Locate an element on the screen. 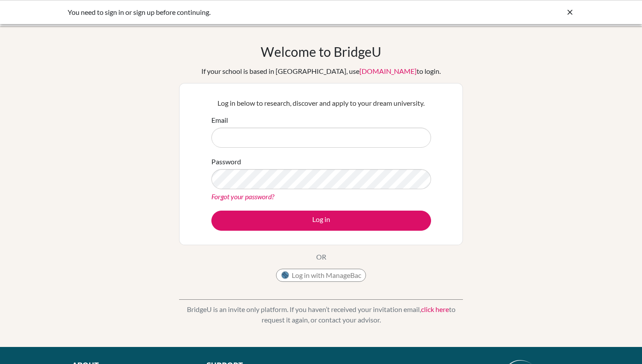  p: OR is located at coordinates (321, 257).